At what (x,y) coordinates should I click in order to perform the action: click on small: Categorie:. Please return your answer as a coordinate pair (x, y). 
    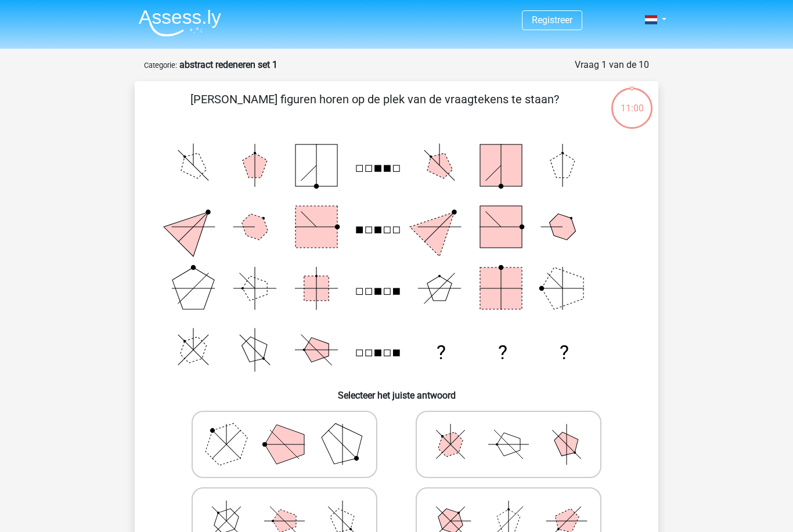
    Looking at the image, I should click on (161, 65).